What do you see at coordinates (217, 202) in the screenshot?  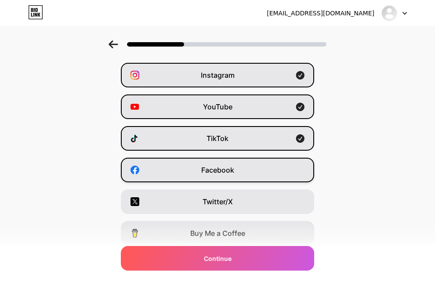 I see `span: Twitter/X` at bounding box center [217, 202].